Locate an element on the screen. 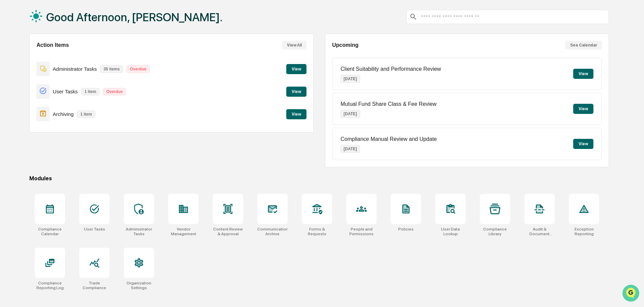 This screenshot has height=307, width=644. a: 🔎Data Lookup is located at coordinates (24, 101).